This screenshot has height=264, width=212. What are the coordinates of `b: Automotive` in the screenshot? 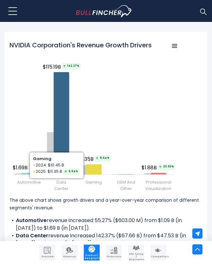 It's located at (31, 220).